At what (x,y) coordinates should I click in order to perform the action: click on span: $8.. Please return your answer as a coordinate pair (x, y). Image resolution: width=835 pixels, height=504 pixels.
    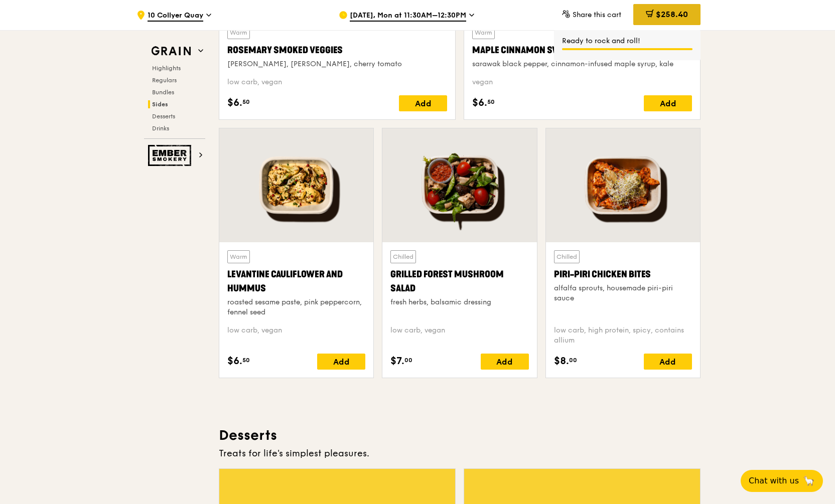
    Looking at the image, I should click on (562, 361).